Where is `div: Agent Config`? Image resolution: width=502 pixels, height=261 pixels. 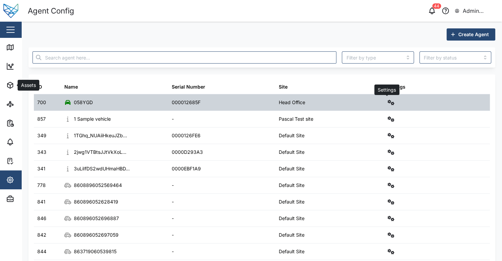
div: Agent Config is located at coordinates (51, 11).